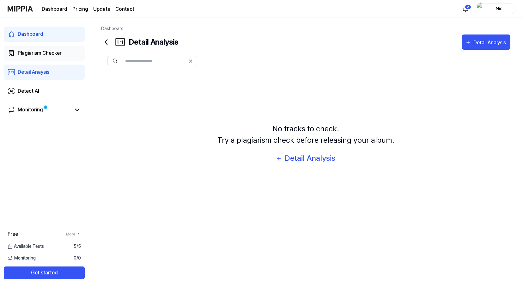  What do you see at coordinates (115, 61) in the screenshot?
I see `img: Search` at bounding box center [115, 61].